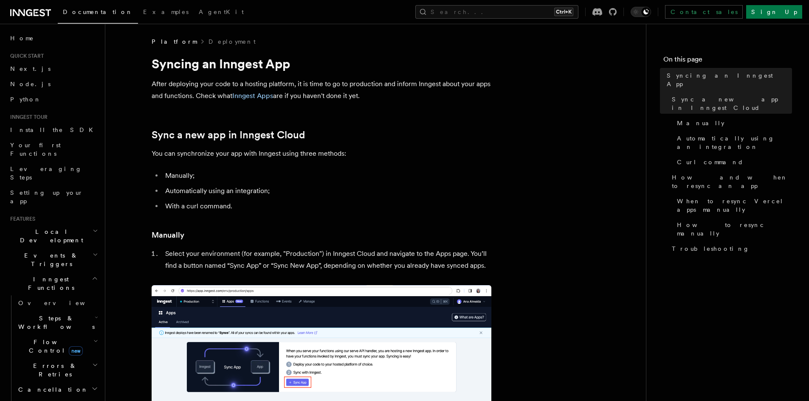 Image resolution: width=809 pixels, height=401 pixels. What do you see at coordinates (53, 236) in the screenshot?
I see `button: Local Development` at bounding box center [53, 236].